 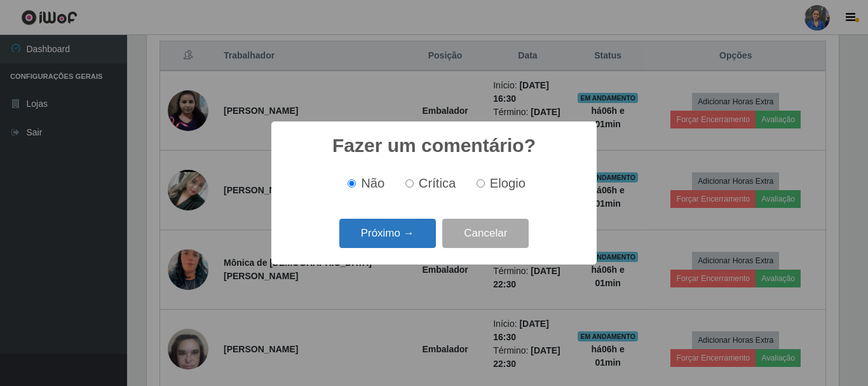 I want to click on span: Não, so click(x=372, y=183).